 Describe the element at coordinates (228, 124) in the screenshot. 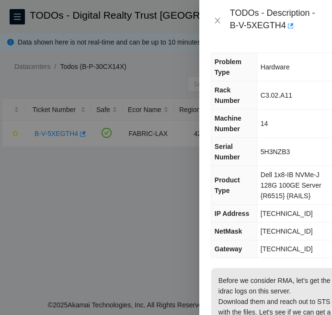

I see `span: Machine Number` at that location.